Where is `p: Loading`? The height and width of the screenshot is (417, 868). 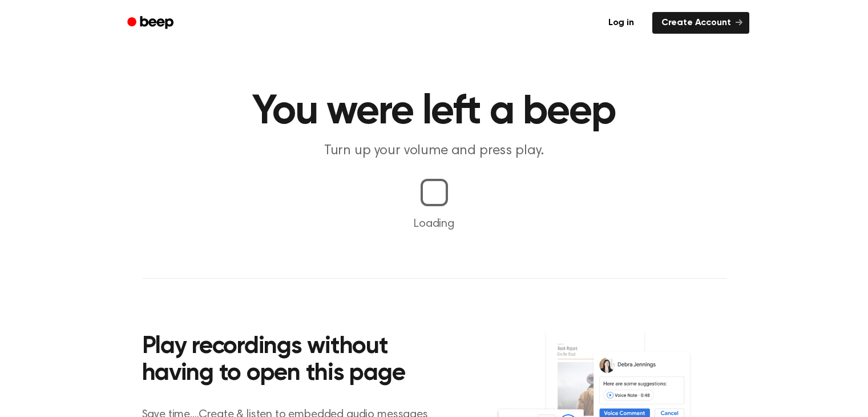
p: Loading is located at coordinates (434, 224).